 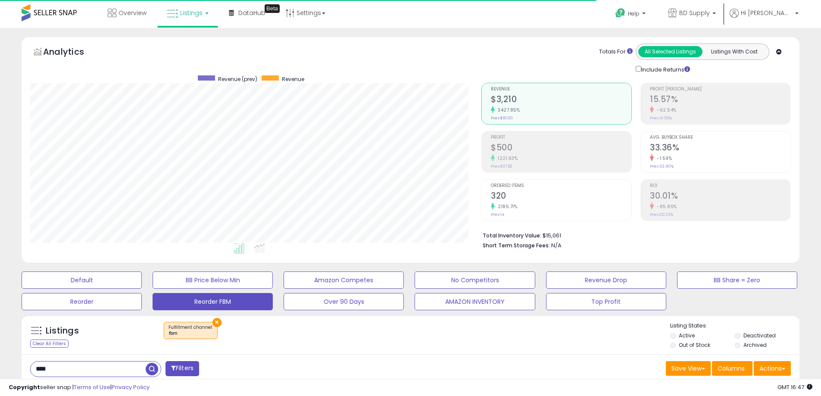 I want to click on button: Reorder, so click(x=81, y=302).